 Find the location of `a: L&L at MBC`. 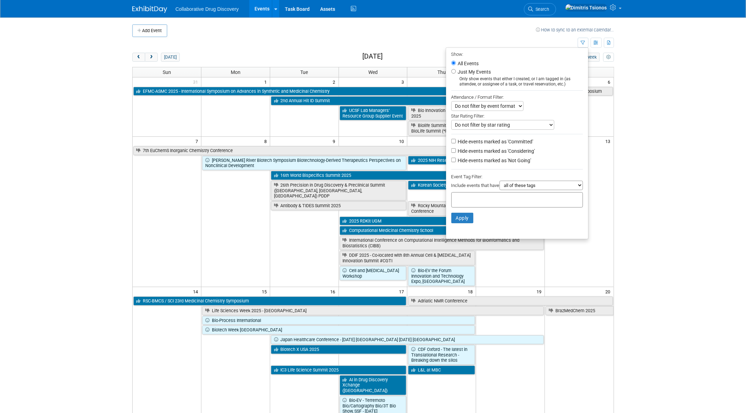

a: L&L at MBC is located at coordinates (442, 370).